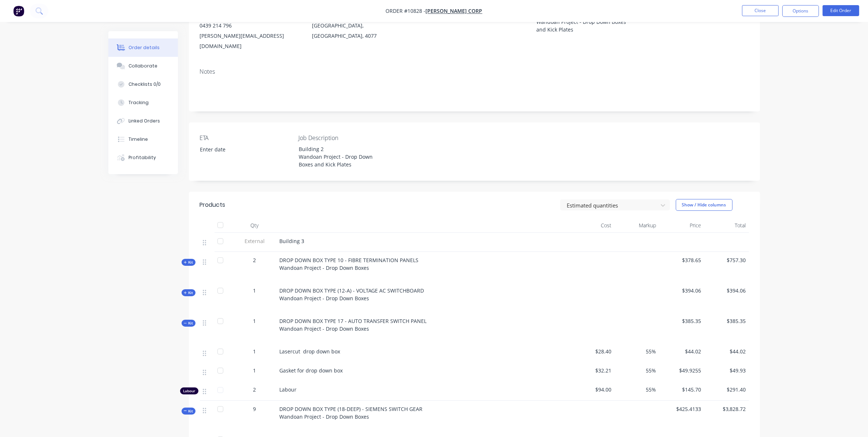 This screenshot has height=437, width=868. I want to click on span: Order #10828 -, so click(406, 11).